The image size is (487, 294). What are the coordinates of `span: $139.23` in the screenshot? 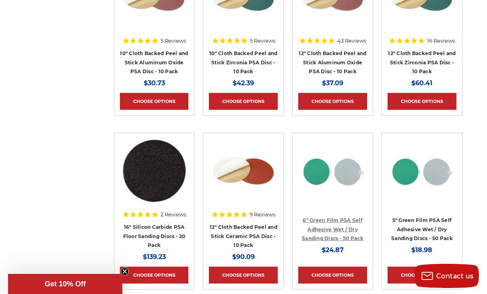 It's located at (154, 257).